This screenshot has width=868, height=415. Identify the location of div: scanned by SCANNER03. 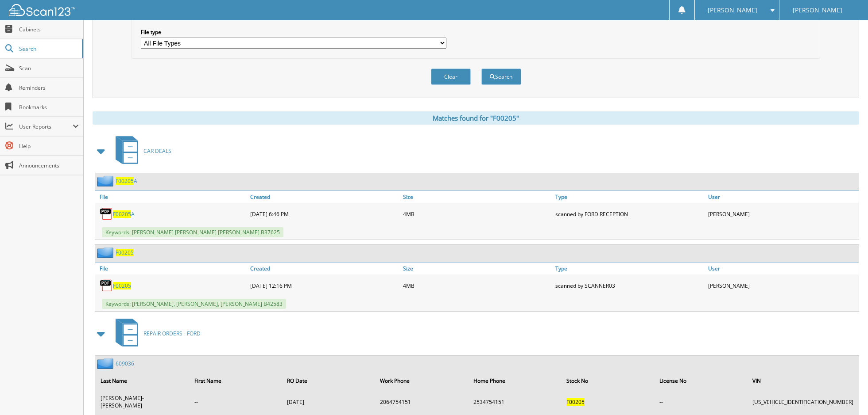
(629, 286).